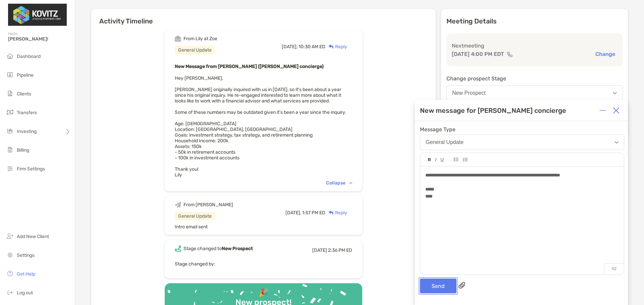 This screenshot has height=305, width=644. I want to click on img: clients icon, so click(10, 94).